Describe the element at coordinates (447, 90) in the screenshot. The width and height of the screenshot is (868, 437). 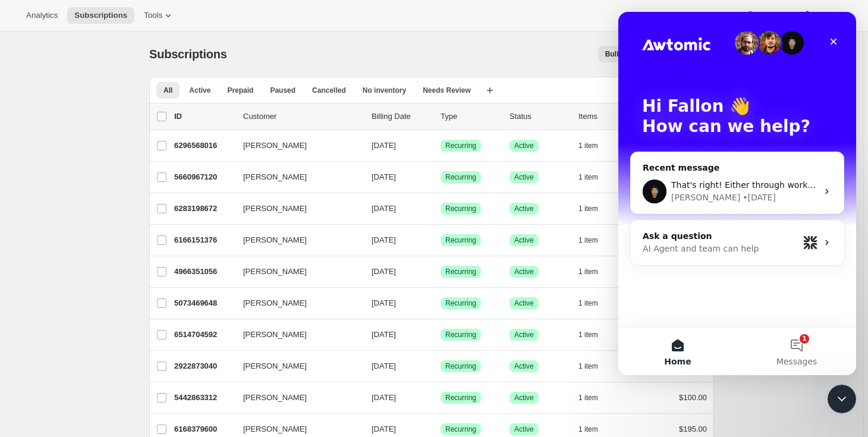
I see `span: Needs Review` at that location.